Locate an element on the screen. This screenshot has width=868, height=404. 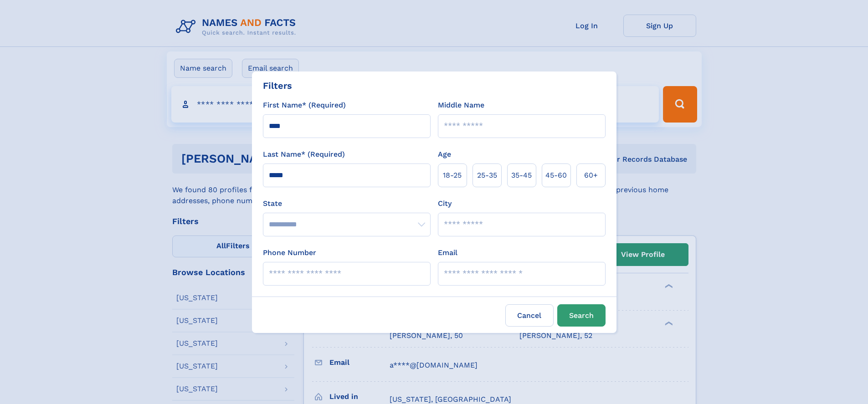
span: 35‑45 is located at coordinates (521, 176).